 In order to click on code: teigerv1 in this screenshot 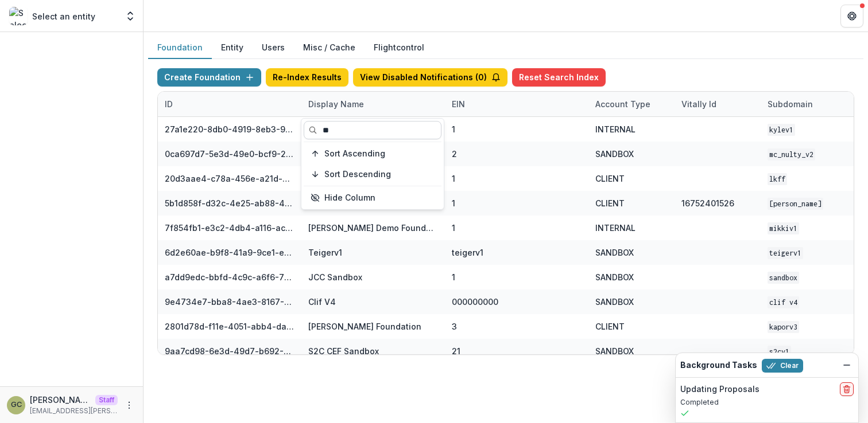, I will do `click(785, 253)`.